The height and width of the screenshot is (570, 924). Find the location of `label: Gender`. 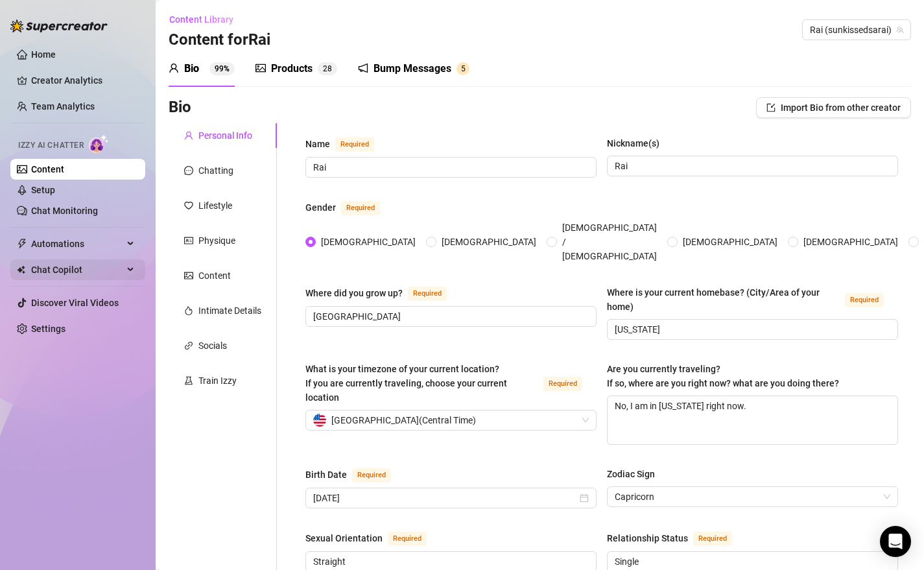

label: Gender is located at coordinates (349, 208).